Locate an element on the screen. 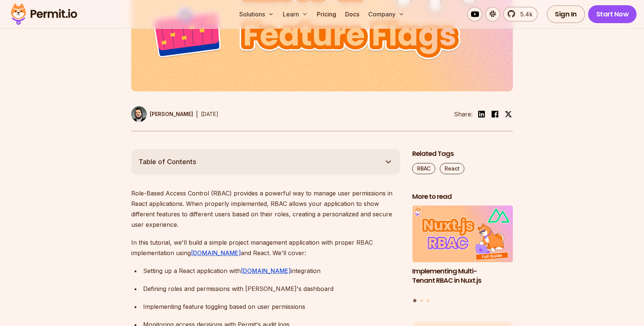 This screenshot has width=644, height=326. img: Gabriel L. Manor is located at coordinates (139, 114).